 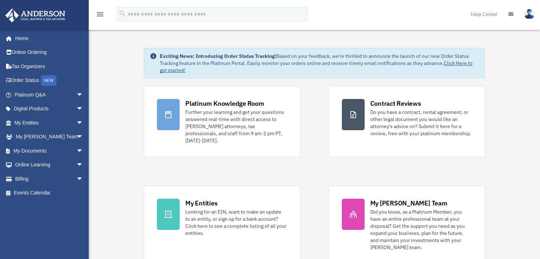 I want to click on a: Click Here to get started!, so click(x=316, y=67).